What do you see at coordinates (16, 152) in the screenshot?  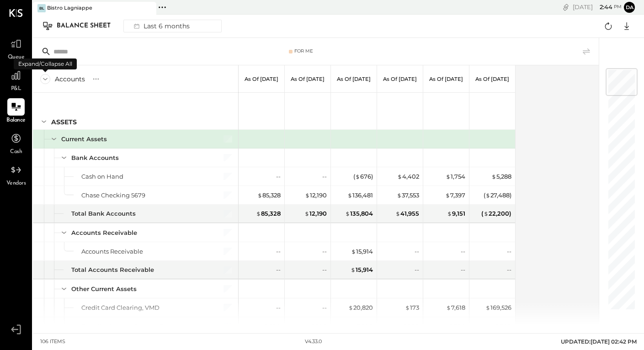 I see `span: Cash` at bounding box center [16, 152].